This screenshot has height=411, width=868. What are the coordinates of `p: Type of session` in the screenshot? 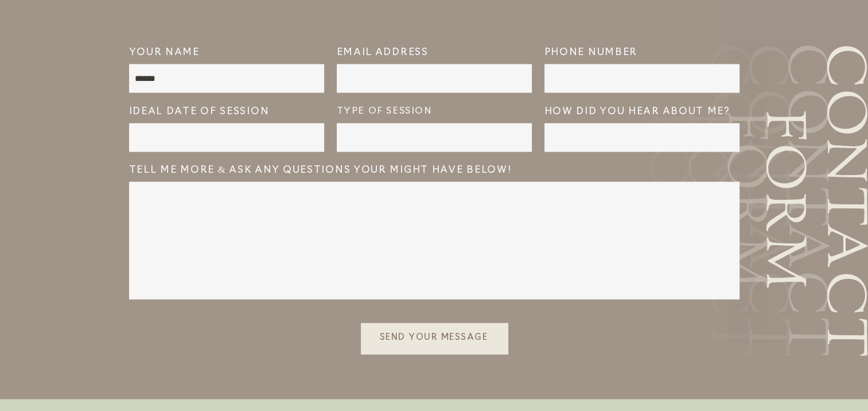 It's located at (434, 113).